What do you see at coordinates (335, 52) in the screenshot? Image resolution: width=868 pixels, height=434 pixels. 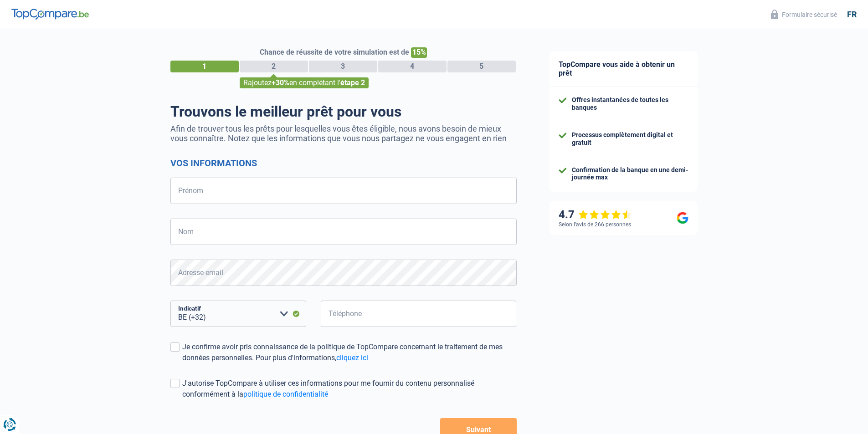 I see `span: Chance de réussite de votre simulation est de` at bounding box center [335, 52].